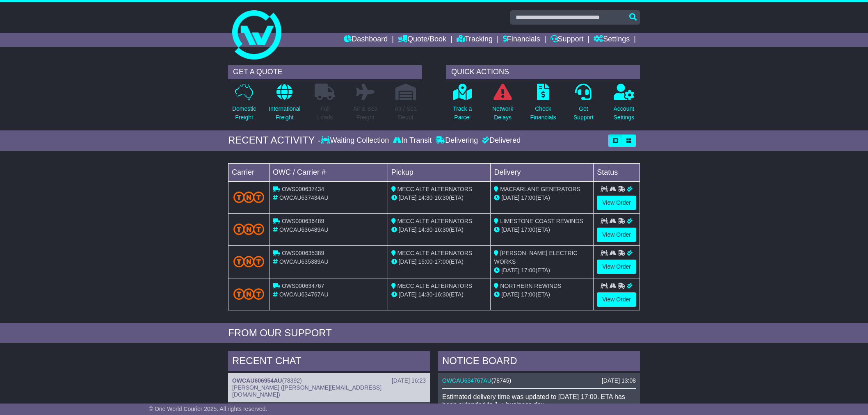  I want to click on p: Air & Sea Freight, so click(365, 113).